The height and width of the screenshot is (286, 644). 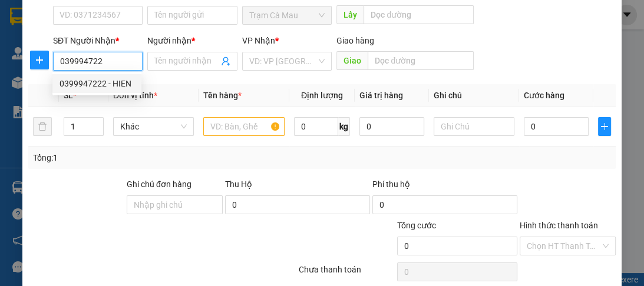 What do you see at coordinates (392, 127) in the screenshot?
I see `input: 0` at bounding box center [392, 127].